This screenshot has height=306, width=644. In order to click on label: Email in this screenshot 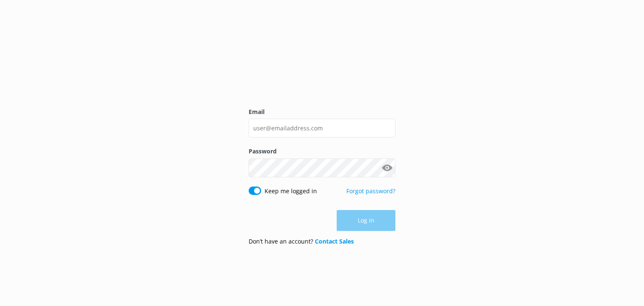, I will do `click(322, 112)`.